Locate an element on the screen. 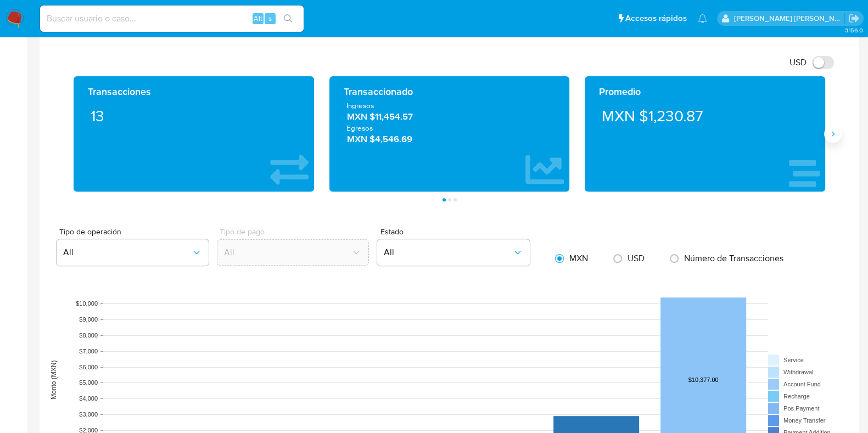 This screenshot has width=868, height=433. span: s is located at coordinates (270, 18).